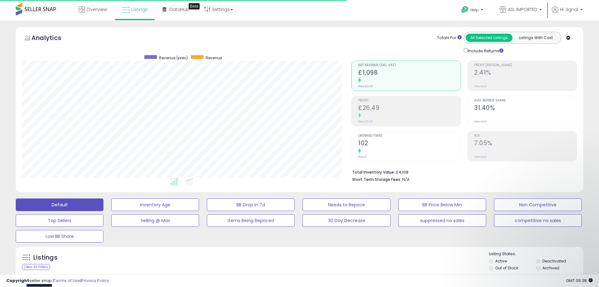 The image size is (599, 287). What do you see at coordinates (173, 58) in the screenshot?
I see `span: Revenue (prev)` at bounding box center [173, 58].